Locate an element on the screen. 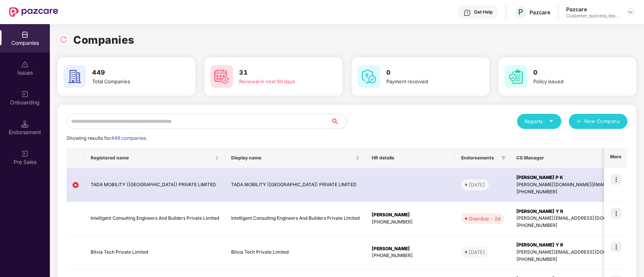 The height and width of the screenshot is (277, 644). div: Reports is located at coordinates (539, 122).